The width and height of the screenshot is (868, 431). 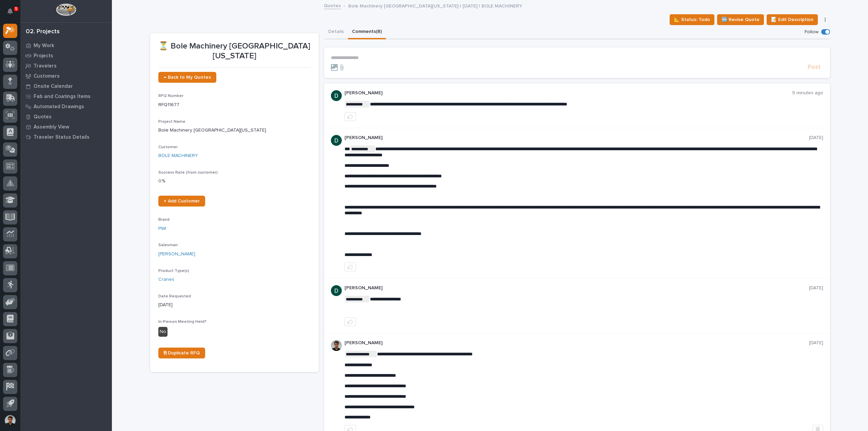 What do you see at coordinates (13, 14) in the screenshot?
I see `div: Notifications5` at bounding box center [13, 14].